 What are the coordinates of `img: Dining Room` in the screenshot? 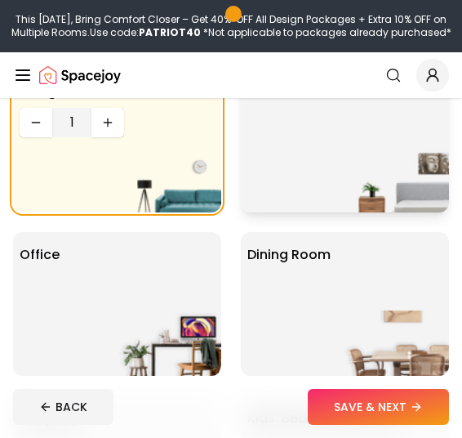 It's located at (397, 343).